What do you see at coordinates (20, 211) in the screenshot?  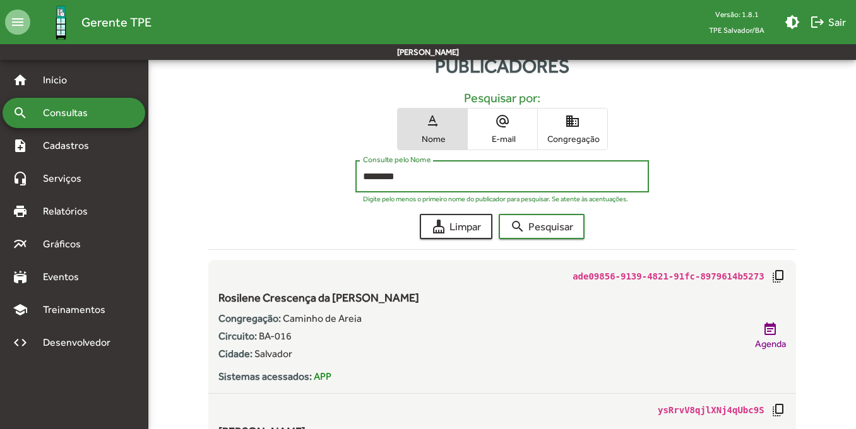 I see `mat-icon: print` at bounding box center [20, 211].